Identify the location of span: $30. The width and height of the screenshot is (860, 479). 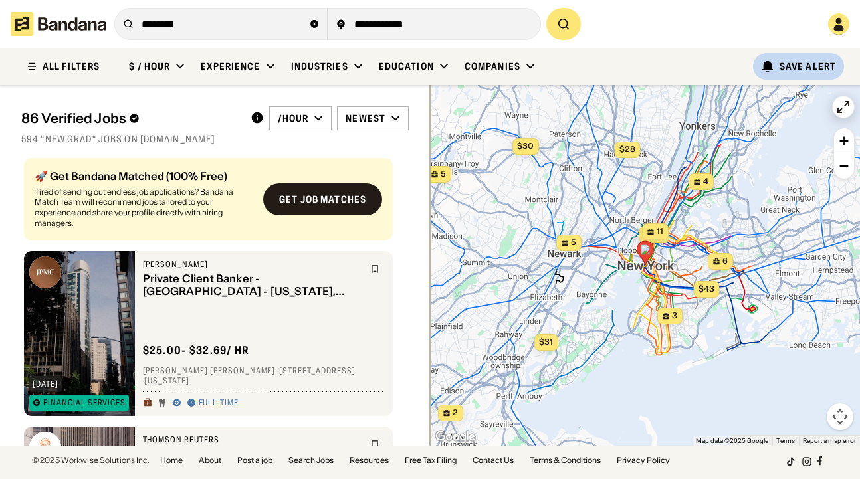
(525, 146).